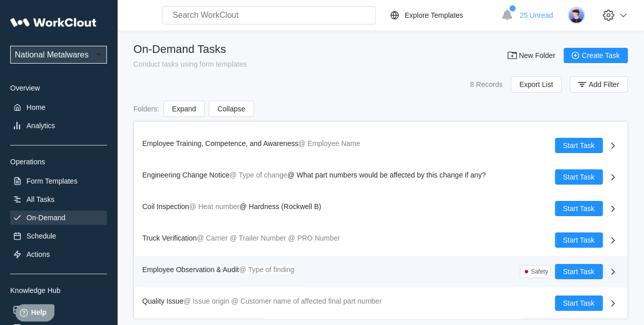 This screenshot has height=325, width=644. I want to click on span: Help, so click(27, 13).